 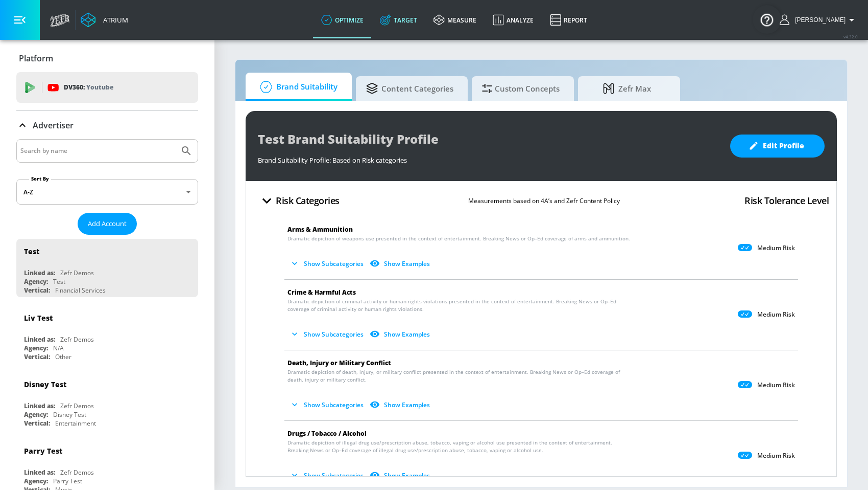 What do you see at coordinates (88, 88) in the screenshot?
I see `p: DV360:` at bounding box center [88, 88].